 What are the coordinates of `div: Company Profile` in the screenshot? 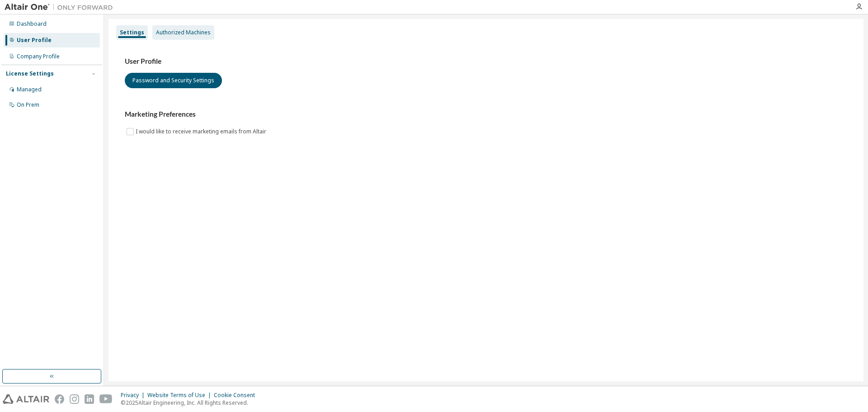 It's located at (38, 57).